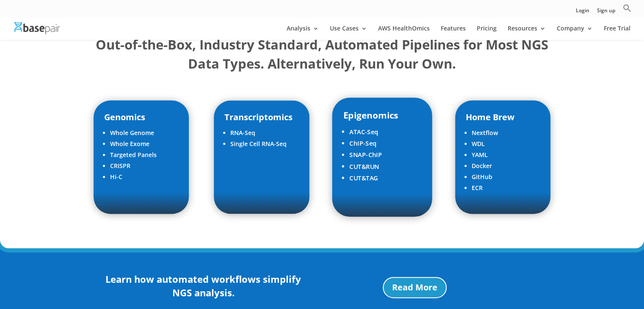  What do you see at coordinates (506, 144) in the screenshot?
I see `li: WDL` at bounding box center [506, 144].